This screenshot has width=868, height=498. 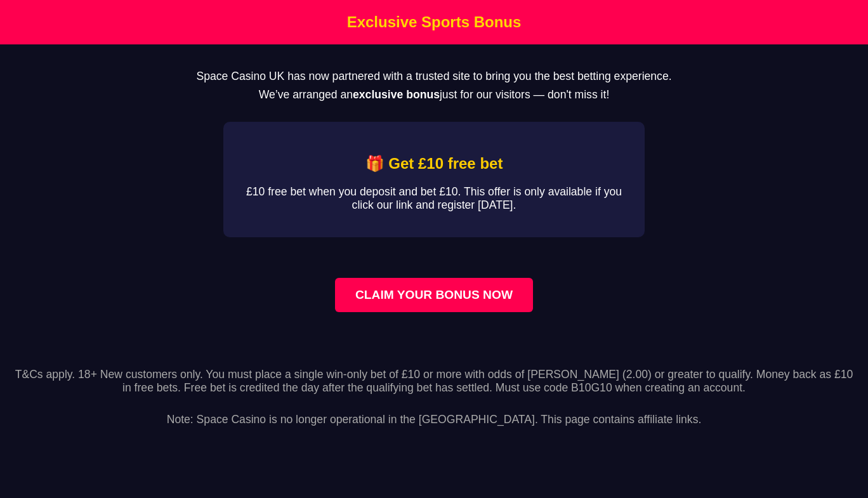 I want to click on a: Claim your bonus now, so click(x=434, y=295).